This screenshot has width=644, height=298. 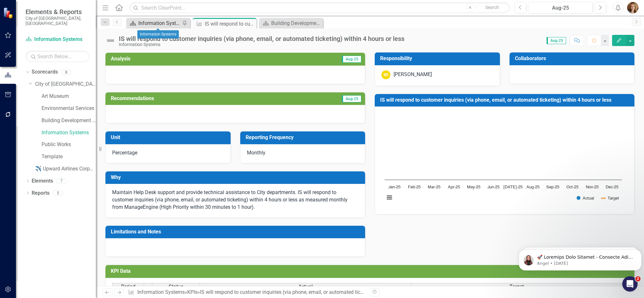 What do you see at coordinates (58, 12) in the screenshot?
I see `span: Elements & Reports` at bounding box center [58, 12].